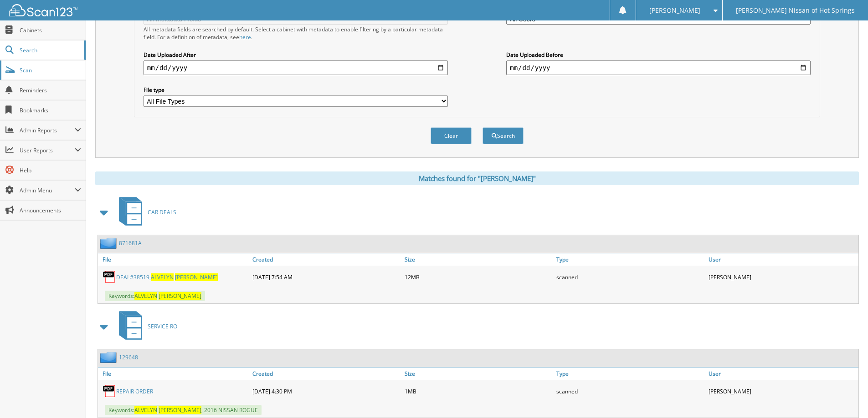  Describe the element at coordinates (183, 410) in the screenshot. I see `span: Keywords: , 2016 NISSAN ROGUE` at that location.